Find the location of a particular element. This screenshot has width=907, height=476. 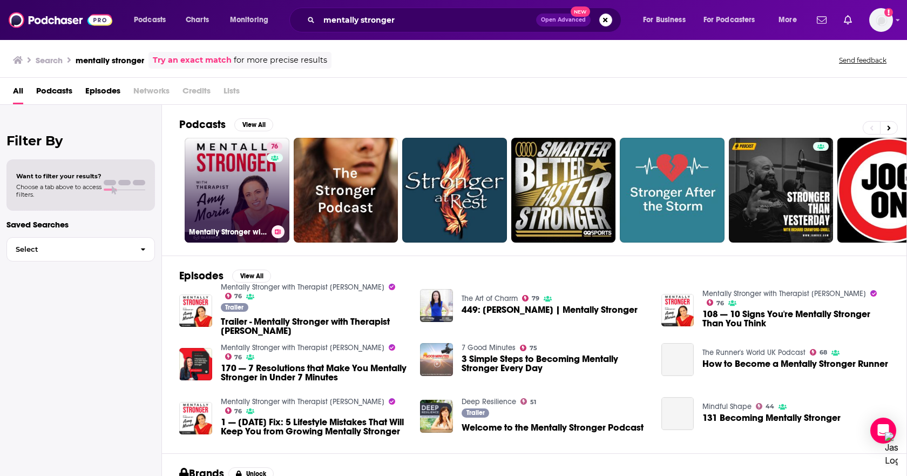

span: Open Advanced is located at coordinates (563, 20).